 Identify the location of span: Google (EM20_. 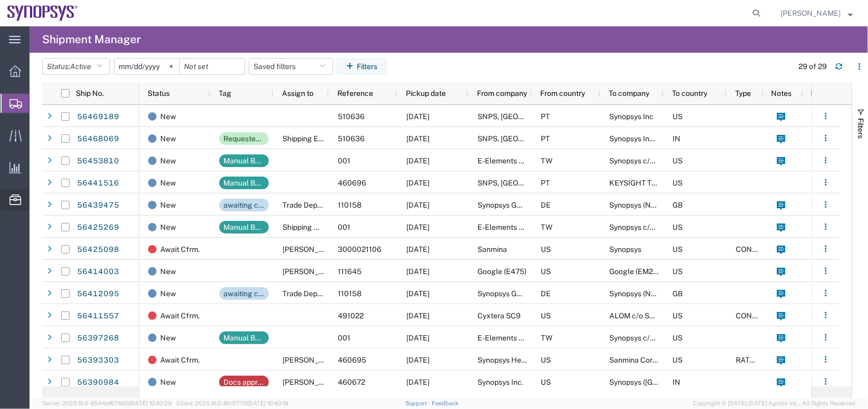
(635, 271).